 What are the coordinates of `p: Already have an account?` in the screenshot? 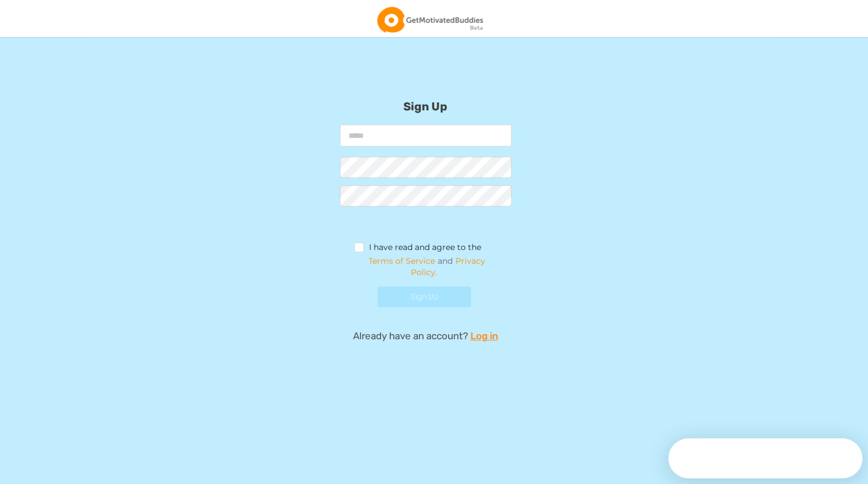 It's located at (425, 336).